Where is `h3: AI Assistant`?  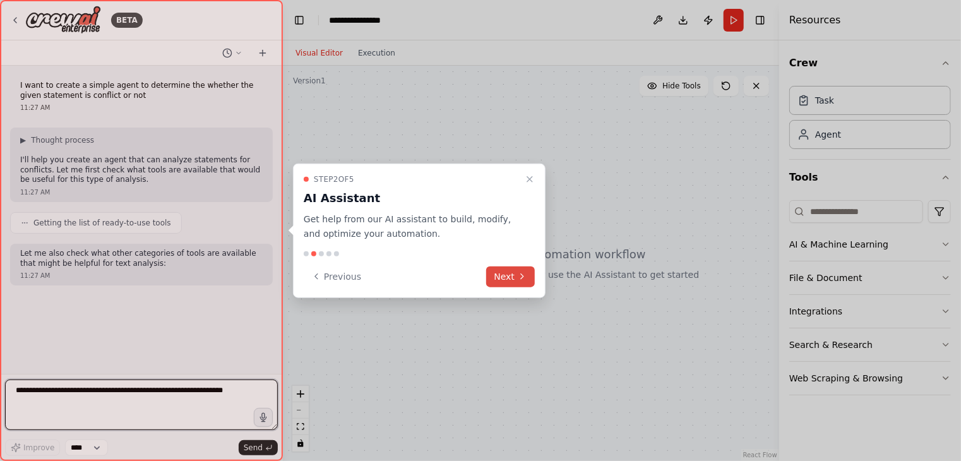
h3: AI Assistant is located at coordinates (412, 198).